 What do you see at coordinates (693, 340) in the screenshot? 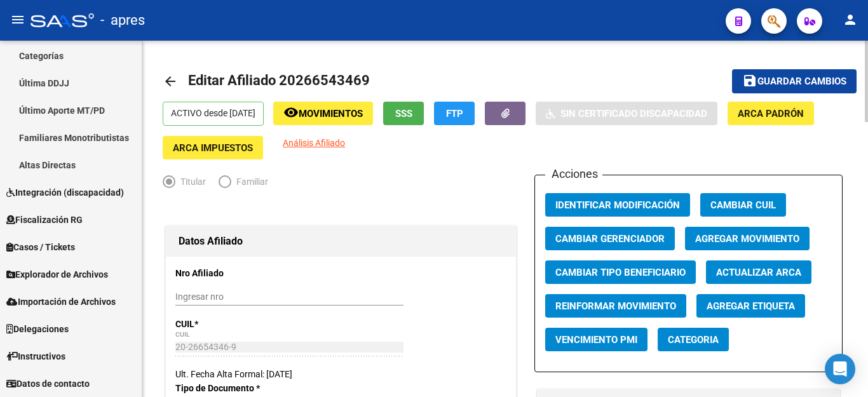
I see `button: Categoria` at bounding box center [693, 340].